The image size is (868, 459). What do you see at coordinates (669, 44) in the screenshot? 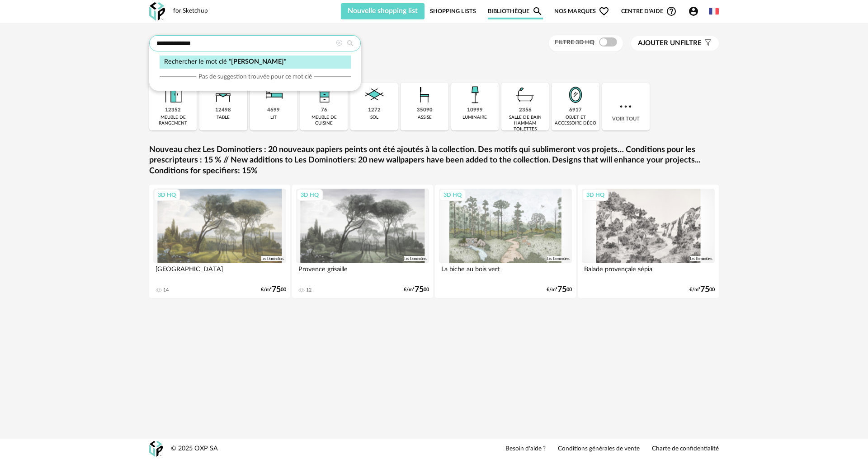
I see `span: filtre` at bounding box center [669, 44].